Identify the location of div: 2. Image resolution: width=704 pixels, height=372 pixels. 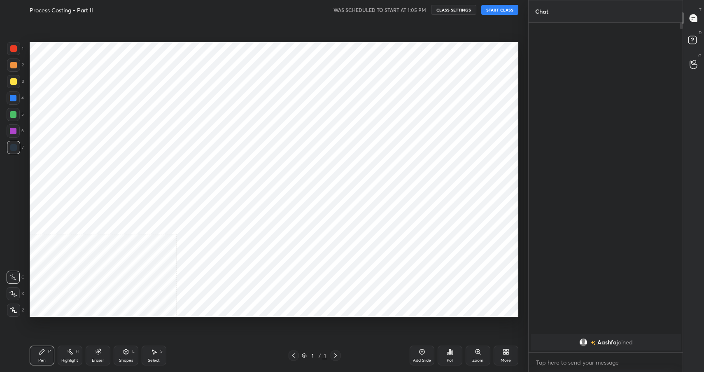
(15, 65).